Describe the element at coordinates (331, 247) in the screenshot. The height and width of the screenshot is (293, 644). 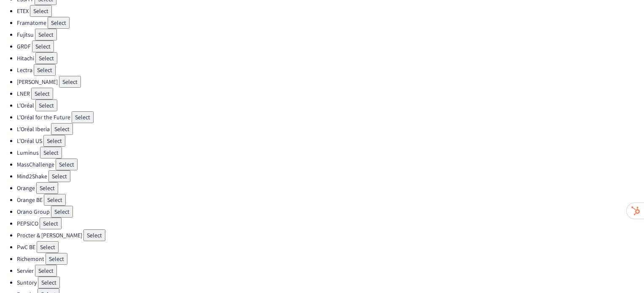
I see `li: PwC BE` at that location.